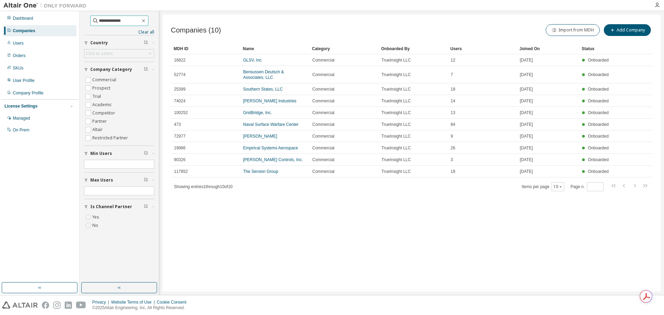 The height and width of the screenshot is (315, 664). Describe the element at coordinates (253, 60) in the screenshot. I see `a: GLSV, Inc` at that location.